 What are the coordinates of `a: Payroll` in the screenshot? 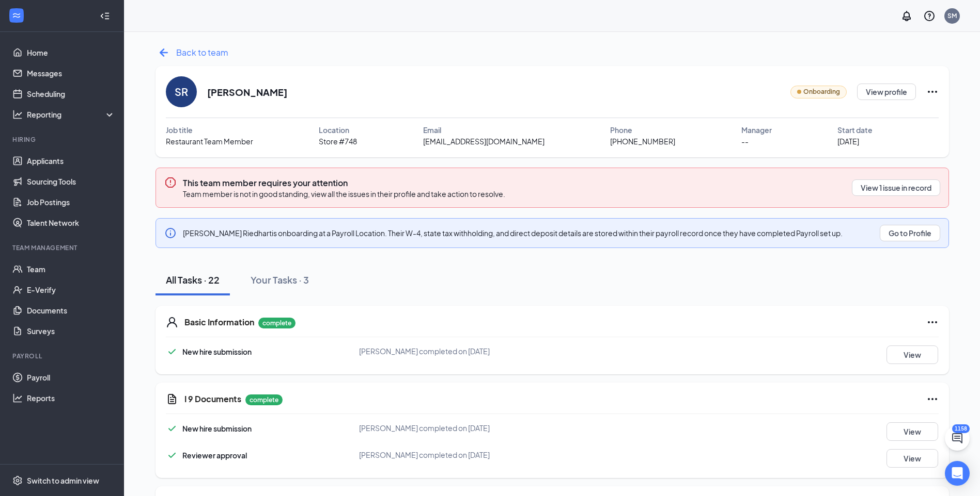 It's located at (71, 378).